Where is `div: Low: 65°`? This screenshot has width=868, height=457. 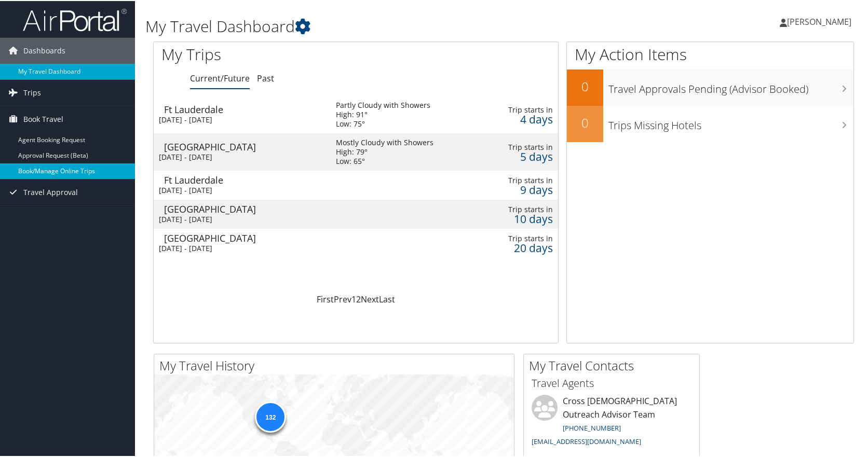 div: Low: 65° is located at coordinates (385, 161).